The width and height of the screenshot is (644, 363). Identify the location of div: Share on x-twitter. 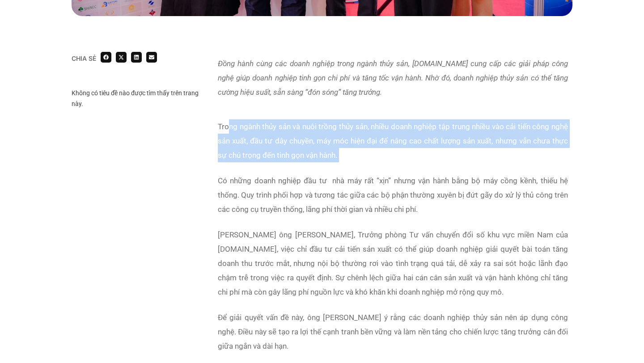
(121, 57).